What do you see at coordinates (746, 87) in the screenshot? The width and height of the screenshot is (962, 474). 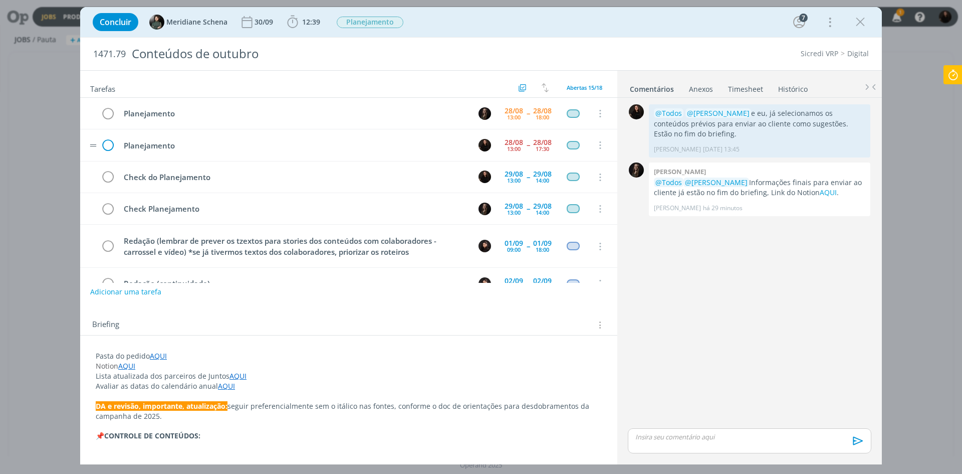 I see `a: Timesheet` at bounding box center [746, 87].